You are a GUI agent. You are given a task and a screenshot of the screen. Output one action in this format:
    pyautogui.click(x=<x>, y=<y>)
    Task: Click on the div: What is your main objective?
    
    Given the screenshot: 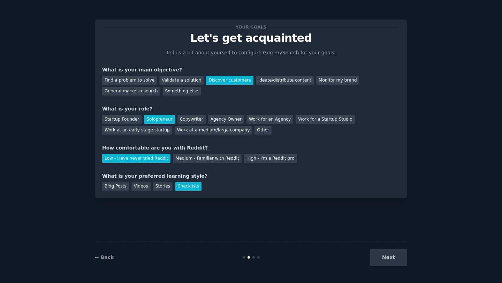 What is the action you would take?
    pyautogui.click(x=251, y=70)
    